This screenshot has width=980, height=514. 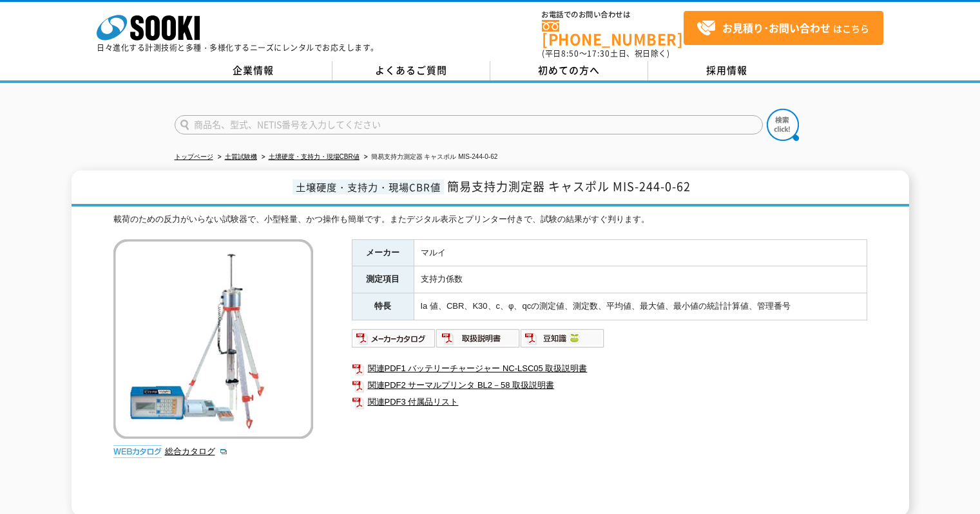 I want to click on span: 簡易支持力測定器 キャスポル MIS-244-0-62, so click(x=568, y=186).